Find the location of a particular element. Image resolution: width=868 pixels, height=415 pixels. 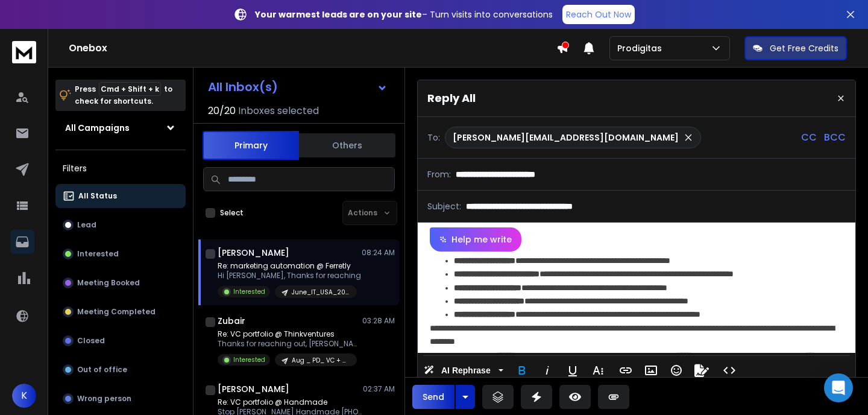

p: Get Free Credits is located at coordinates (804, 48).